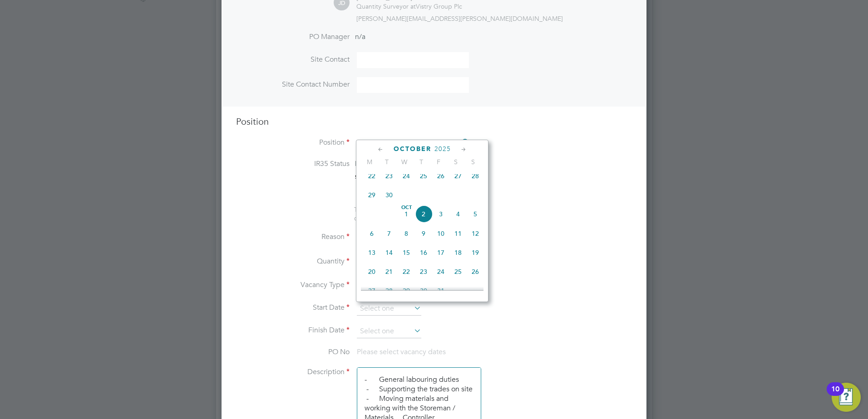 Image resolution: width=868 pixels, height=419 pixels. I want to click on span: 11, so click(458, 234).